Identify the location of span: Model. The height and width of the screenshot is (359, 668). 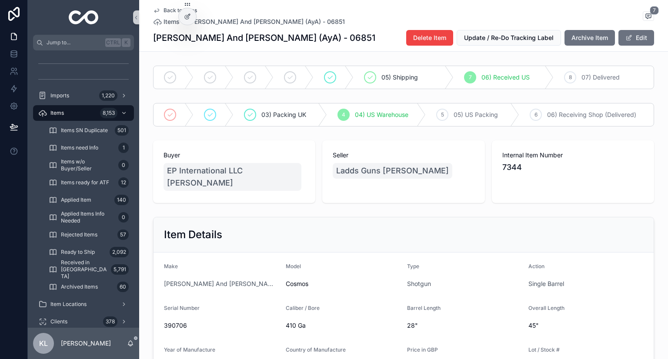
(293, 266).